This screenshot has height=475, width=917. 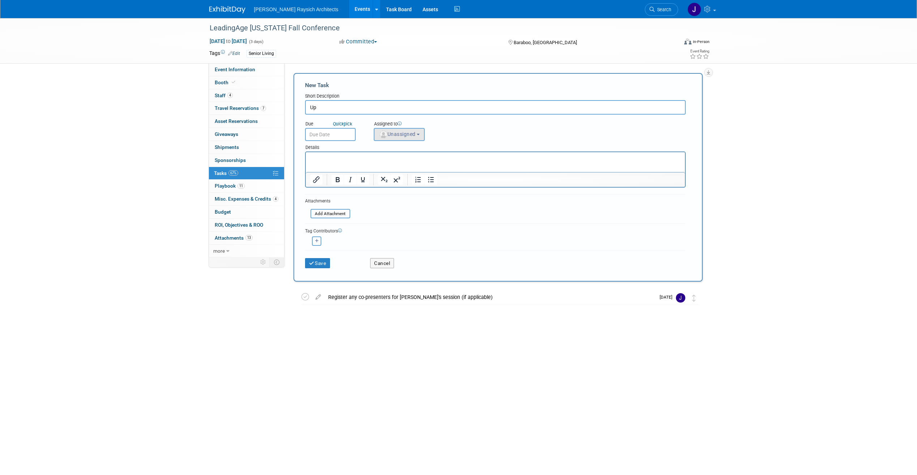 What do you see at coordinates (247, 160) in the screenshot?
I see `a: Sponsorships` at bounding box center [247, 160].